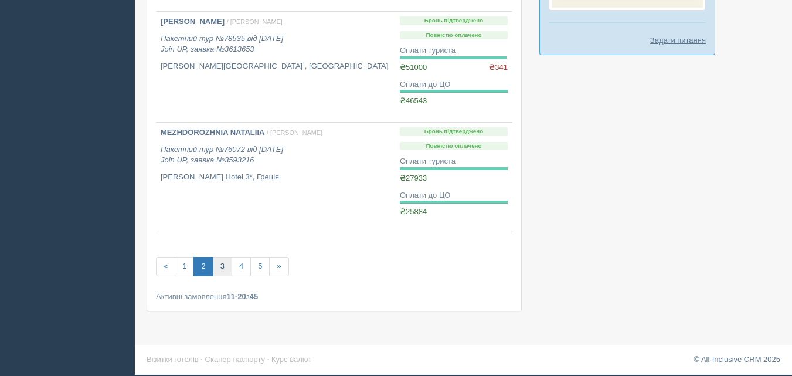  Describe the element at coordinates (413, 100) in the screenshot. I see `span: ₴46543` at that location.